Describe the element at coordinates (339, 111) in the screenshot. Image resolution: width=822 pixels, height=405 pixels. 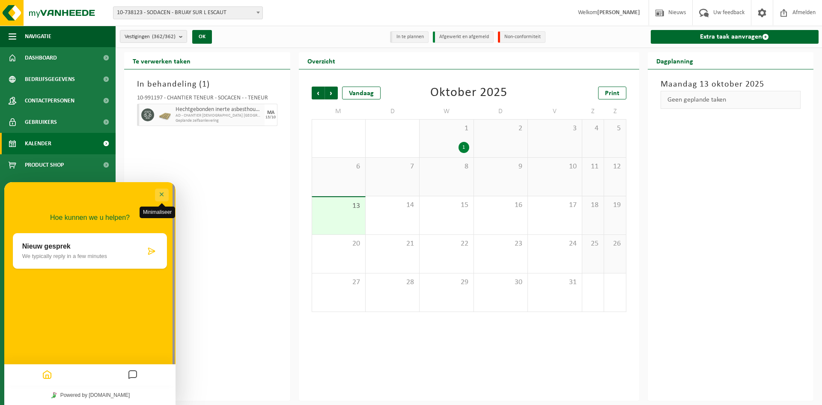
I see `td: M` at that location.